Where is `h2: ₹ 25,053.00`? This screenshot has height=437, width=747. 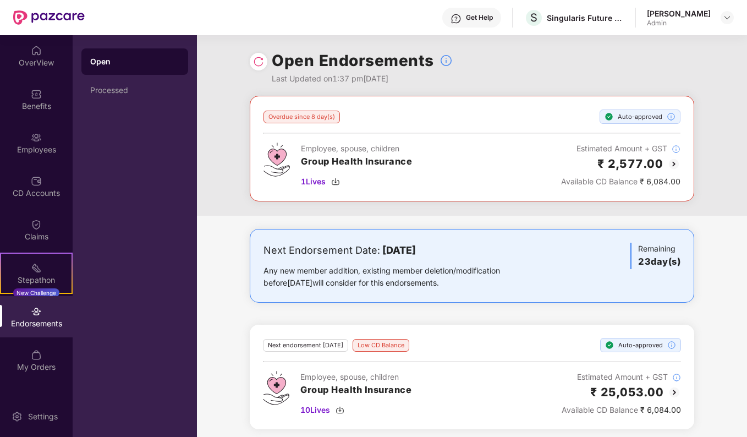 h2: ₹ 25,053.00 is located at coordinates (627, 391).